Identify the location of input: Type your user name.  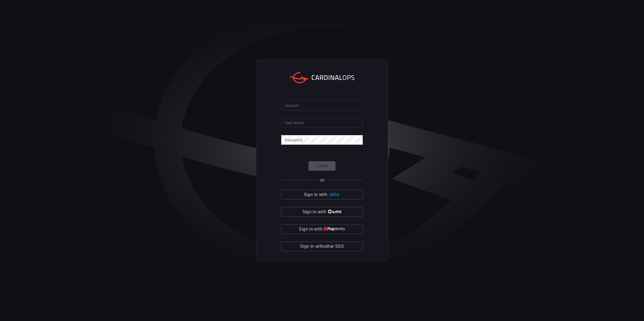
(322, 122).